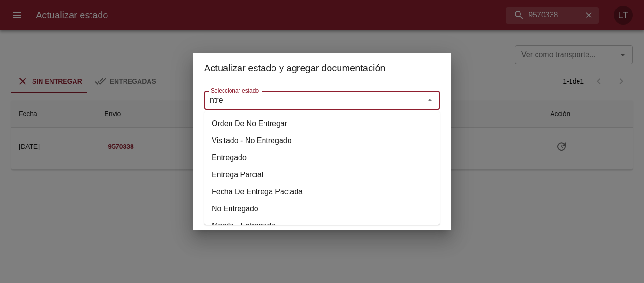  Describe the element at coordinates (322, 68) in the screenshot. I see `h2: Actualizar estado y agregar documentación` at that location.